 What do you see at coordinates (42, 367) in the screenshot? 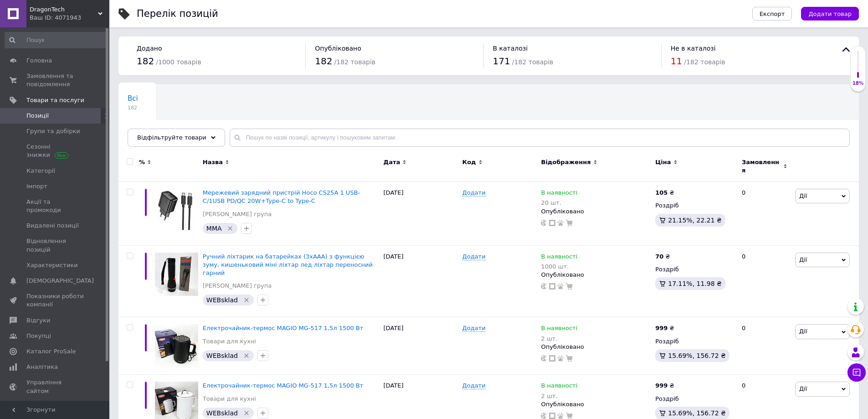
I see `span: Аналітика` at bounding box center [42, 367].